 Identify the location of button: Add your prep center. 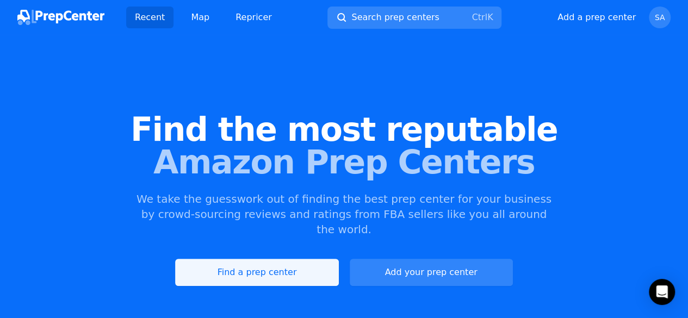
(431, 273).